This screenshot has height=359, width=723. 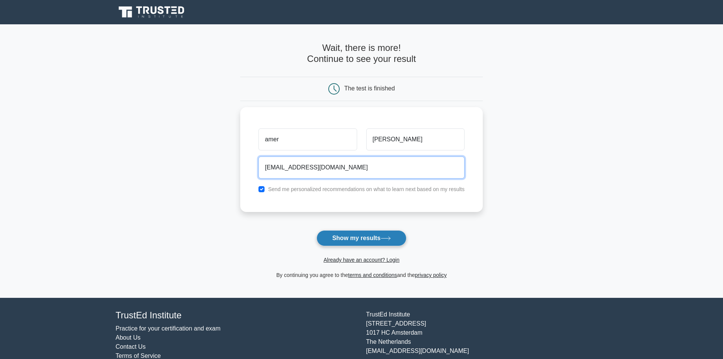 What do you see at coordinates (131, 346) in the screenshot?
I see `a: Contact Us` at bounding box center [131, 346].